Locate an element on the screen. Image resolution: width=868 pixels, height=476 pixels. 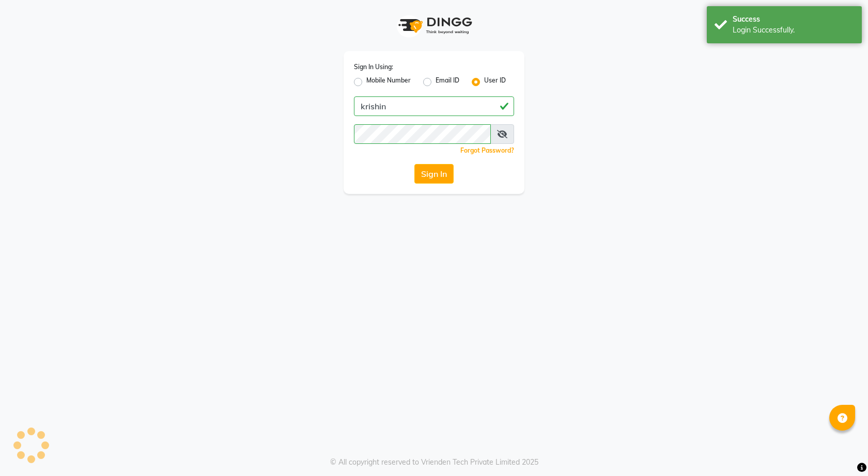
label: User ID is located at coordinates (495, 82).